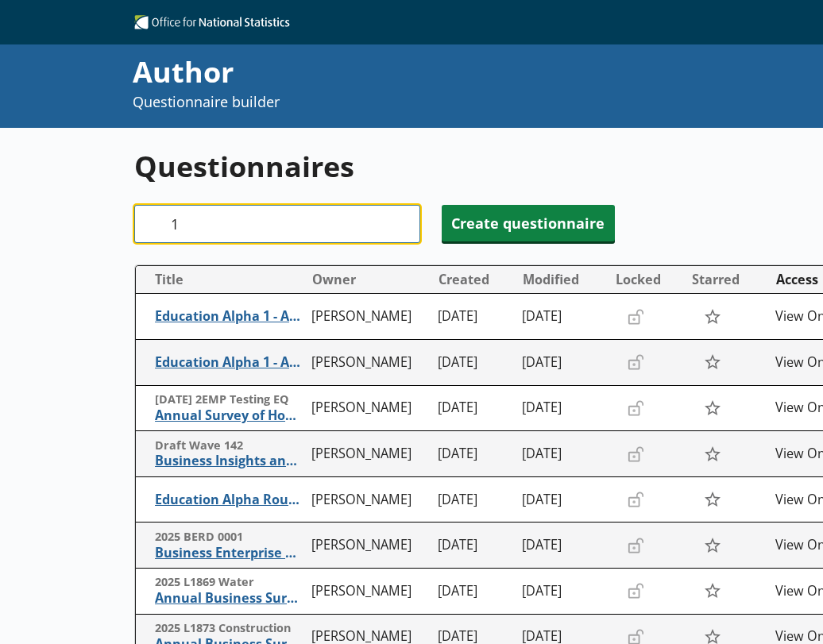 This screenshot has height=644, width=823. I want to click on input: Search questionnaire titles, so click(277, 224).